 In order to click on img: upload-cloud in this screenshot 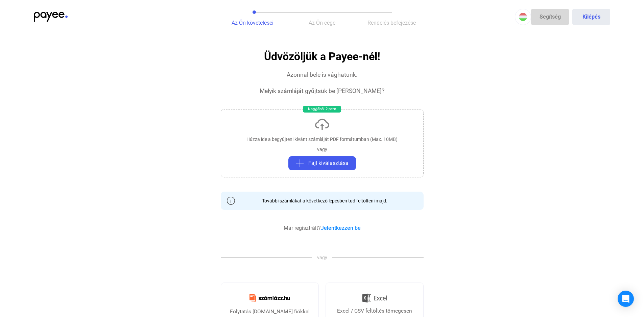, I will do `click(322, 124)`.